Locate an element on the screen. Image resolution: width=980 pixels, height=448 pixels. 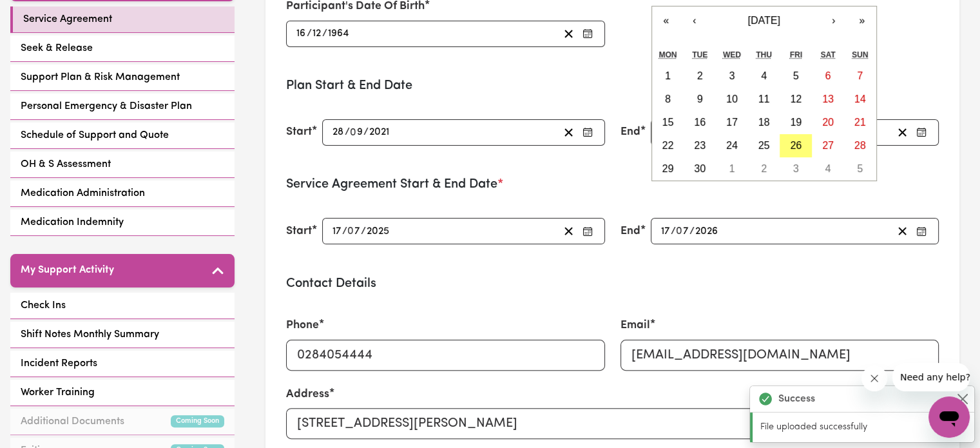
button: 10 September 2025 is located at coordinates (732, 99).